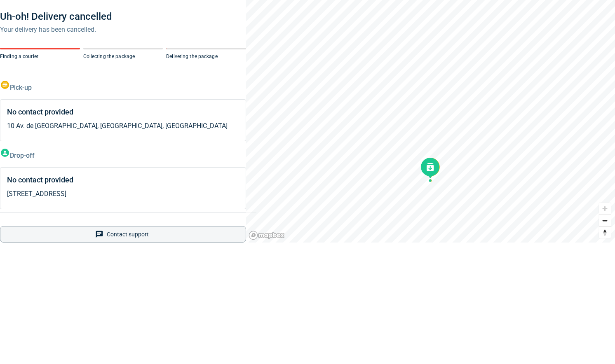 The width and height of the screenshot is (615, 364). Describe the element at coordinates (605, 208) in the screenshot. I see `button: Zoom in` at that location.